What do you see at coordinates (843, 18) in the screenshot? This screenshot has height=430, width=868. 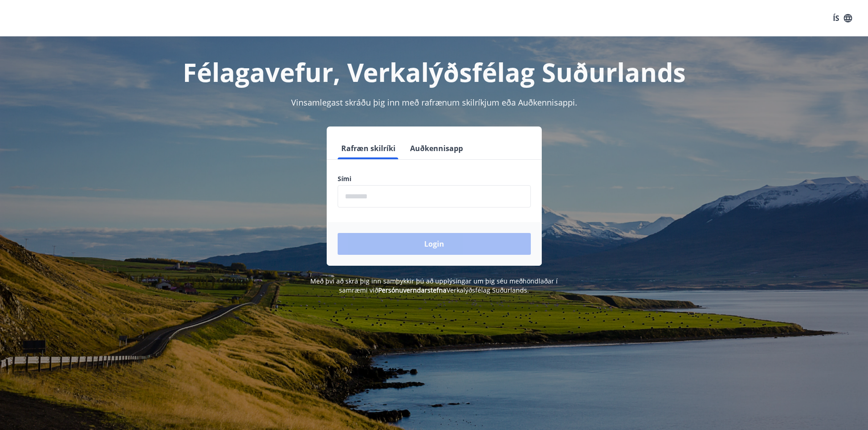 I see `button: ÍS` at bounding box center [843, 18].